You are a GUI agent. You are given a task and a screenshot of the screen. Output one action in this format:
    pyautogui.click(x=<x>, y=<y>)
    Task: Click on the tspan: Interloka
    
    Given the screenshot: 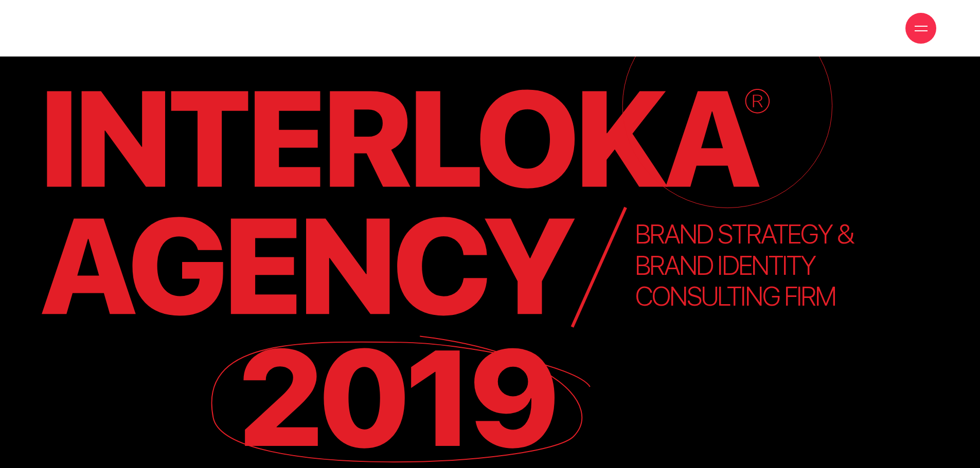 What is the action you would take?
    pyautogui.click(x=400, y=138)
    